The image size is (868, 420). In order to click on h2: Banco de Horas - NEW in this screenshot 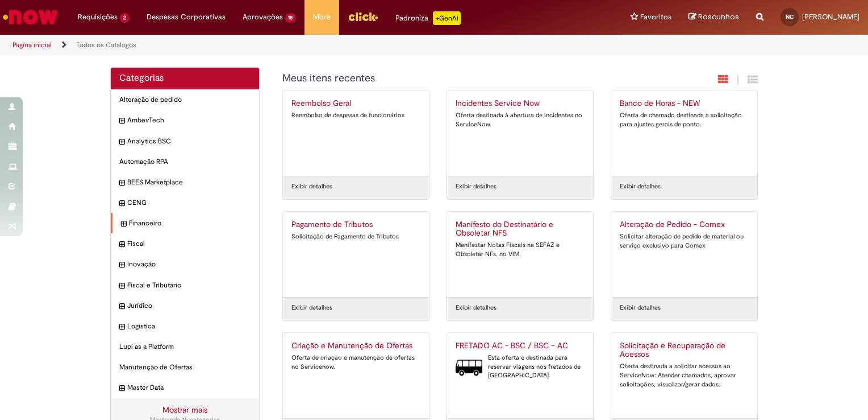, I will do `click(684, 104)`.